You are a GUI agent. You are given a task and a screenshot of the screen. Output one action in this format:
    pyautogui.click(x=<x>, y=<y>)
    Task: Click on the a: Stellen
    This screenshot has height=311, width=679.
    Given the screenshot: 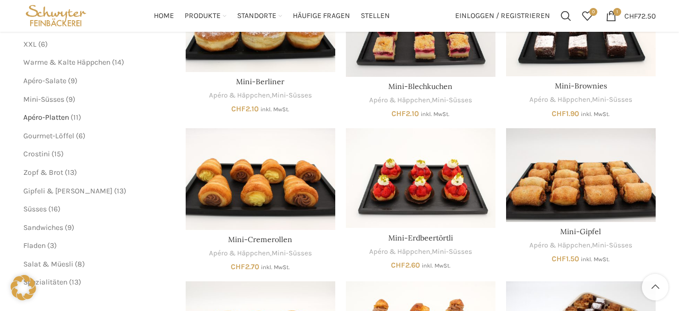 What is the action you would take?
    pyautogui.click(x=375, y=16)
    